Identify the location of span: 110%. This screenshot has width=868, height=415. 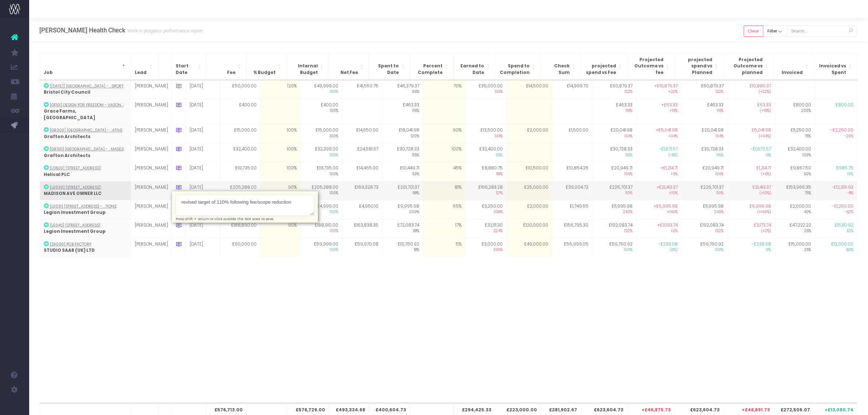
(704, 193).